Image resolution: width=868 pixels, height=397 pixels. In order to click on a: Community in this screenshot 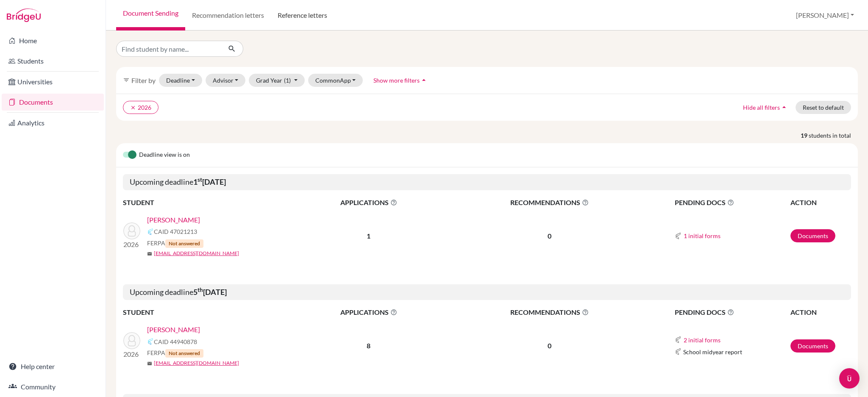, I will do `click(52, 386)`.